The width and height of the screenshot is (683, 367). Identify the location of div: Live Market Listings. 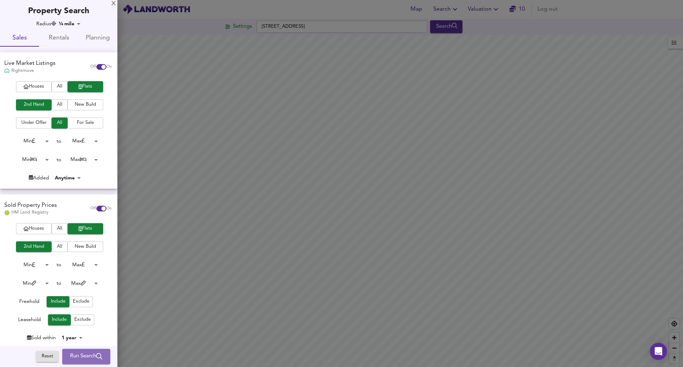
(30, 63).